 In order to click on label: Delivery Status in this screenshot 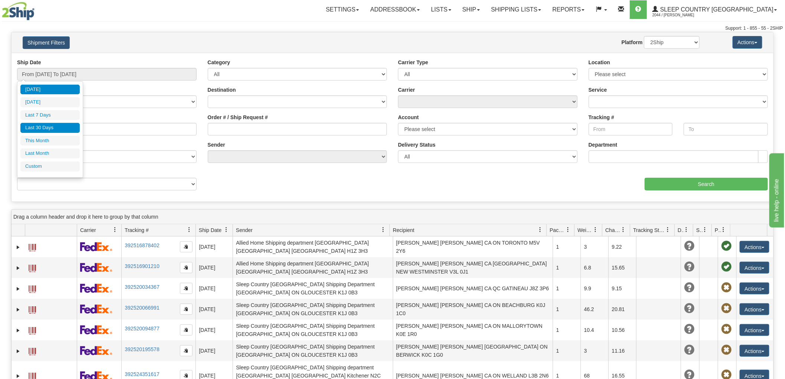, I will do `click(417, 145)`.